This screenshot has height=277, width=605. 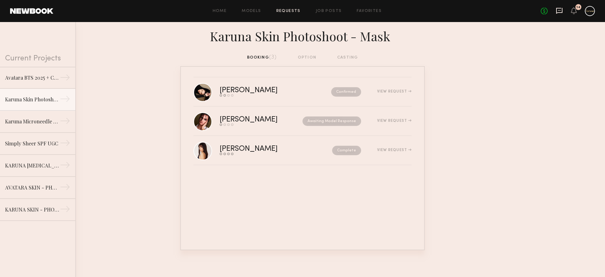 I want to click on a: Job Posts, so click(x=329, y=11).